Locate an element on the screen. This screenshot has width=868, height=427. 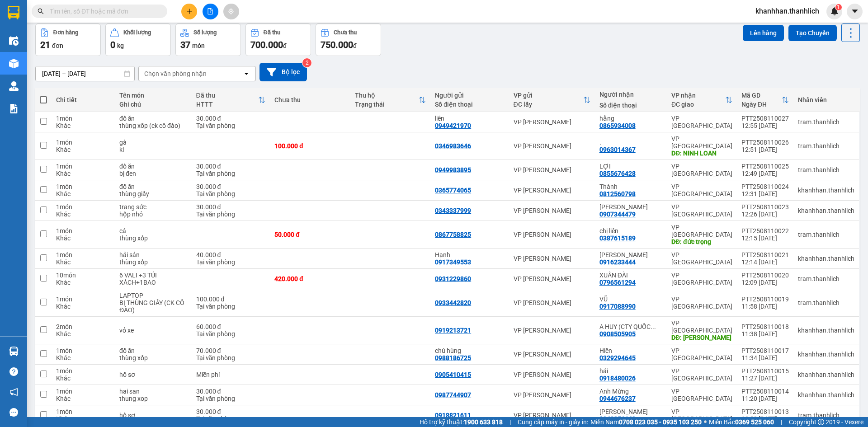
div: 0329294645 is located at coordinates (617, 358).